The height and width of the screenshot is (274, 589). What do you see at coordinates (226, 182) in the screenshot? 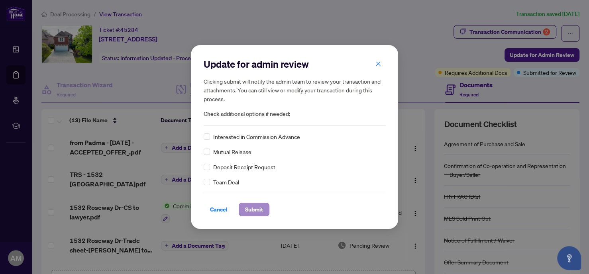
I see `span: Team Deal` at bounding box center [226, 182].